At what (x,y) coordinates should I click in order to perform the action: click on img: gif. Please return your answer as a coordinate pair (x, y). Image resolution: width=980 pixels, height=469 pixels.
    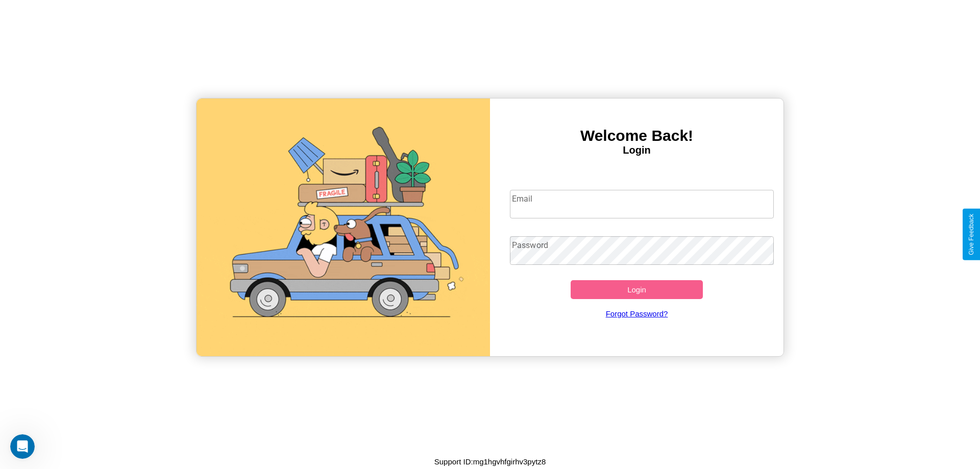
    Looking at the image, I should click on (343, 227).